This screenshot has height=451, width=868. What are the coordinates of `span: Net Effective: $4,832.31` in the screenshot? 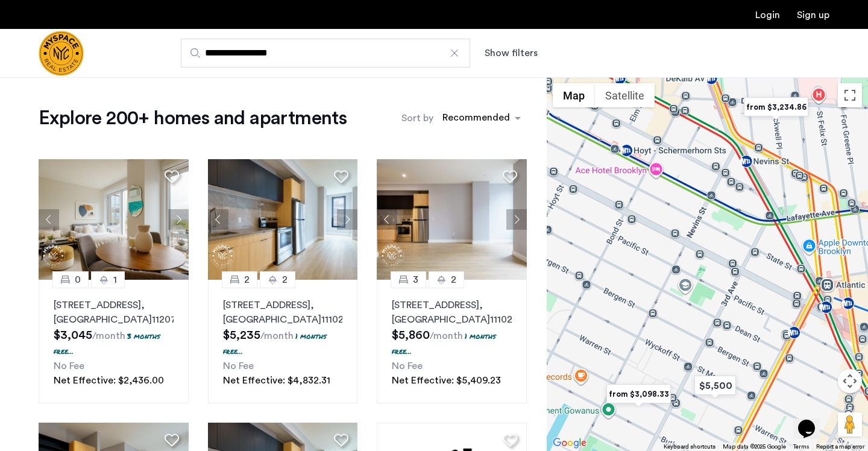 It's located at (277, 381).